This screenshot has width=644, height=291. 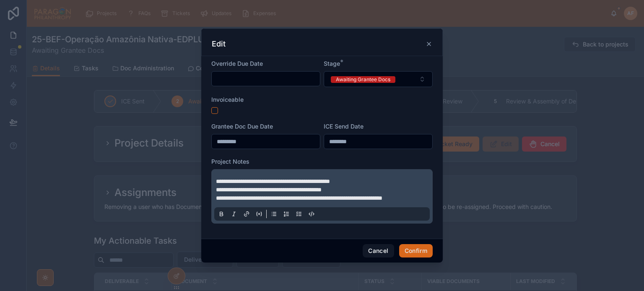 What do you see at coordinates (378, 79) in the screenshot?
I see `button: Select Button` at bounding box center [378, 79].